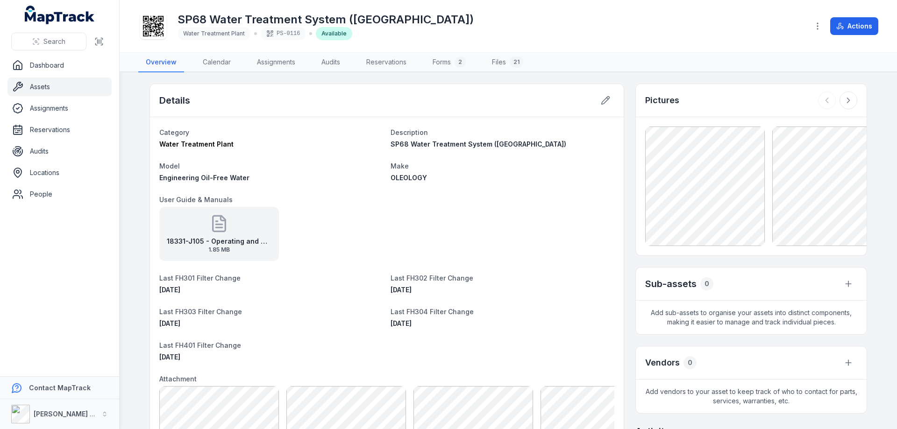 This screenshot has width=897, height=429. What do you see at coordinates (170, 357) in the screenshot?
I see `time: 8/29/2025, 12:00:00 AM` at bounding box center [170, 357].